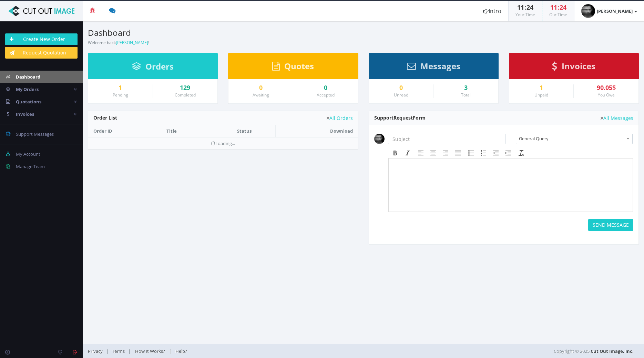  What do you see at coordinates (317, 131) in the screenshot?
I see `th: Download` at bounding box center [317, 131].